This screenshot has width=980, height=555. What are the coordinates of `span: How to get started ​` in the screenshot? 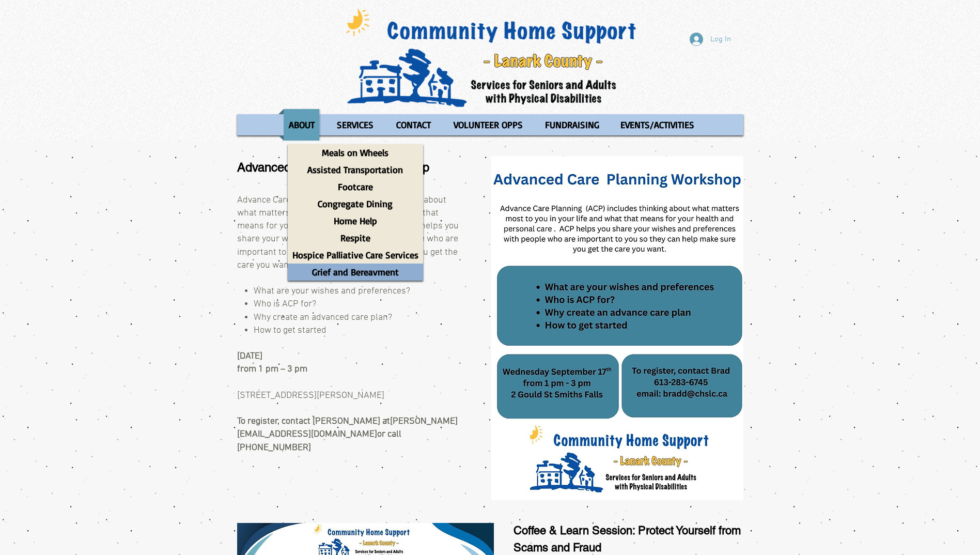 It's located at (289, 331).